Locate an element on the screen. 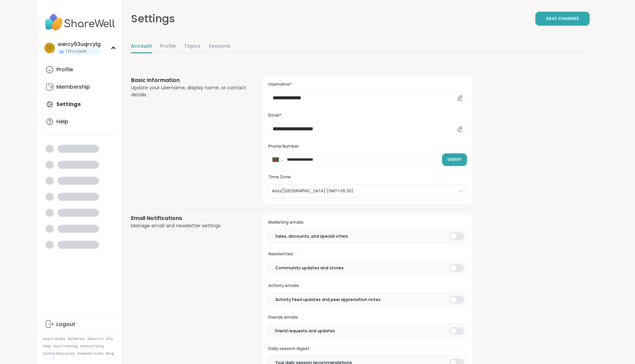  h3: Daily session digest is located at coordinates (367, 348).